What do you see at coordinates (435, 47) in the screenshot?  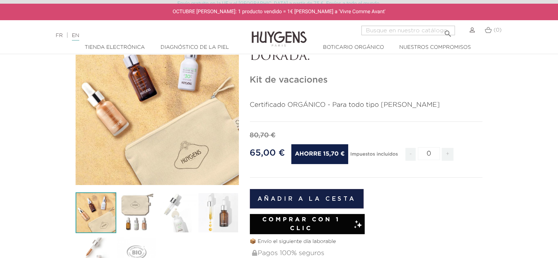 I see `a: Nuestros compromisos` at bounding box center [435, 47].